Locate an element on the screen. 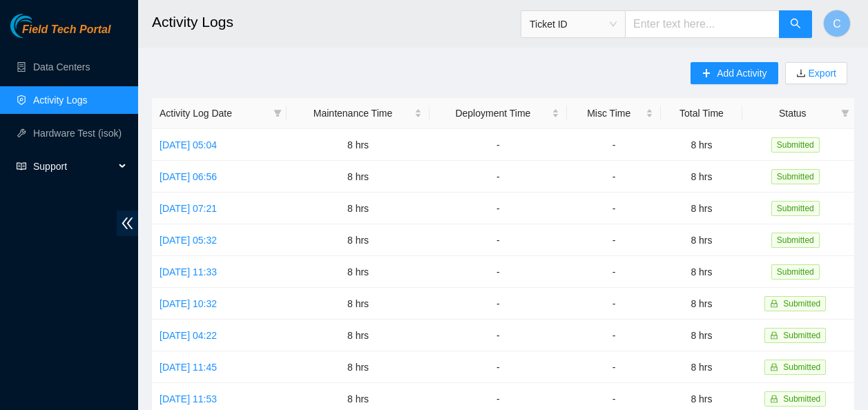 This screenshot has height=410, width=868. span: Support is located at coordinates (74, 166).